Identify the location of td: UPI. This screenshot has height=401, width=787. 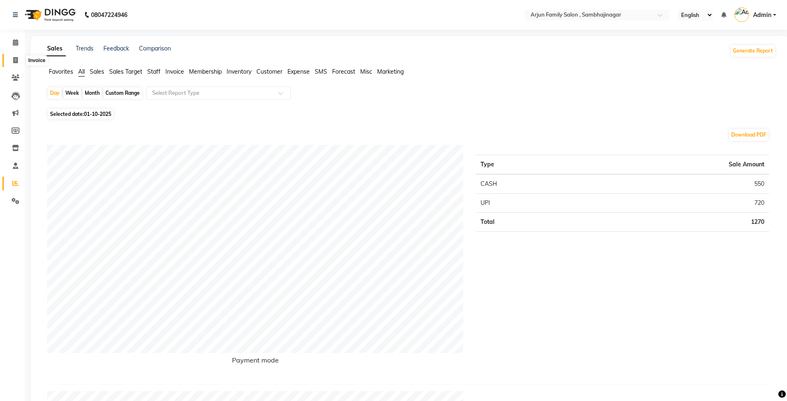
(529, 203).